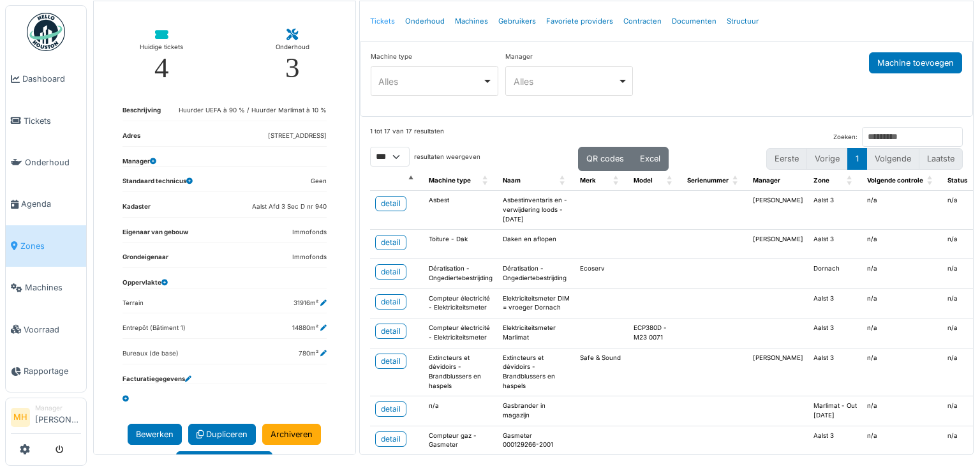 This screenshot has height=471, width=980. I want to click on dt: Beschrijving, so click(142, 113).